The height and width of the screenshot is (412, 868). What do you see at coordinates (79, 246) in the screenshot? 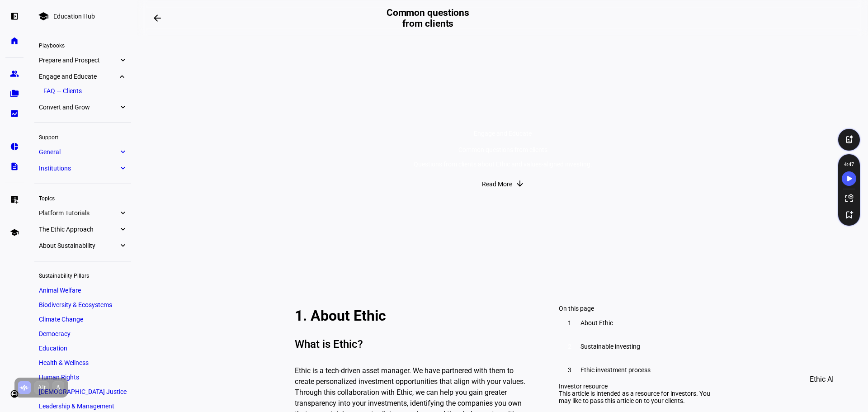
I see `span: About Sustainability` at bounding box center [79, 246].